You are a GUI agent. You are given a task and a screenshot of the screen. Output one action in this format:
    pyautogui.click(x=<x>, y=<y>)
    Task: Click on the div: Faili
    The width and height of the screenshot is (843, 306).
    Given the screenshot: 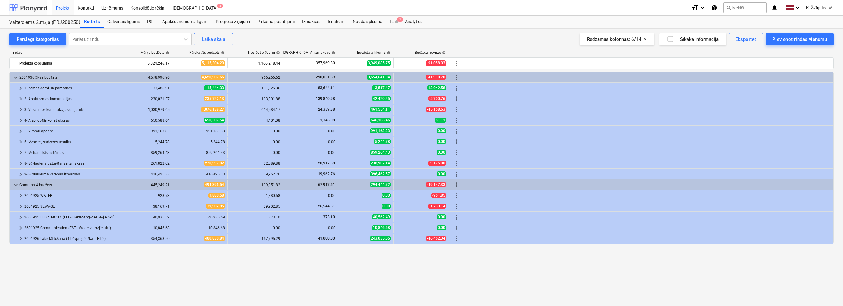 What is the action you would take?
    pyautogui.click(x=393, y=22)
    